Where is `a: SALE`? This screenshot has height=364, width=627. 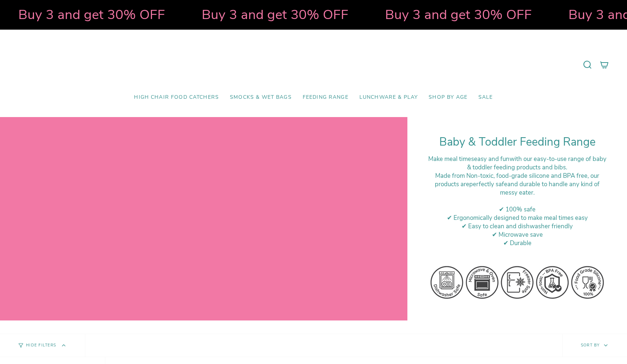 a: SALE is located at coordinates (485, 97).